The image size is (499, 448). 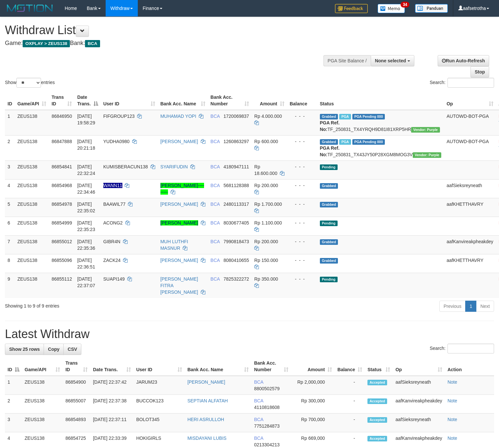 What do you see at coordinates (159, 385) in the screenshot?
I see `td: JARUM23` at bounding box center [159, 385].